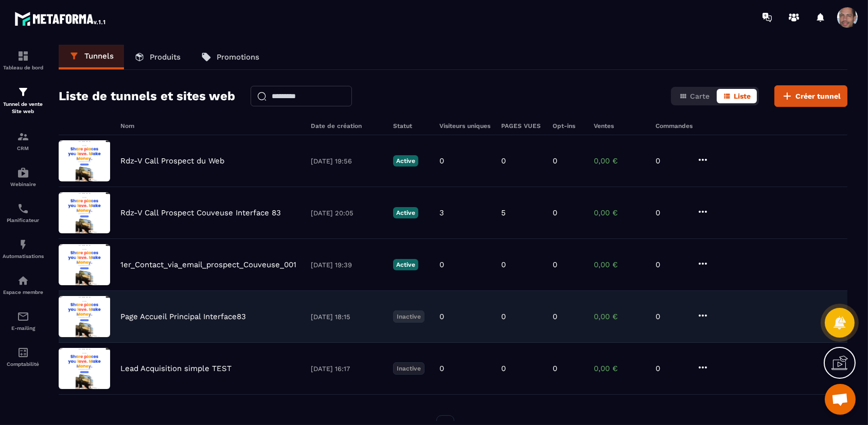  What do you see at coordinates (23, 68) in the screenshot?
I see `p: Tableau de bord` at bounding box center [23, 68].